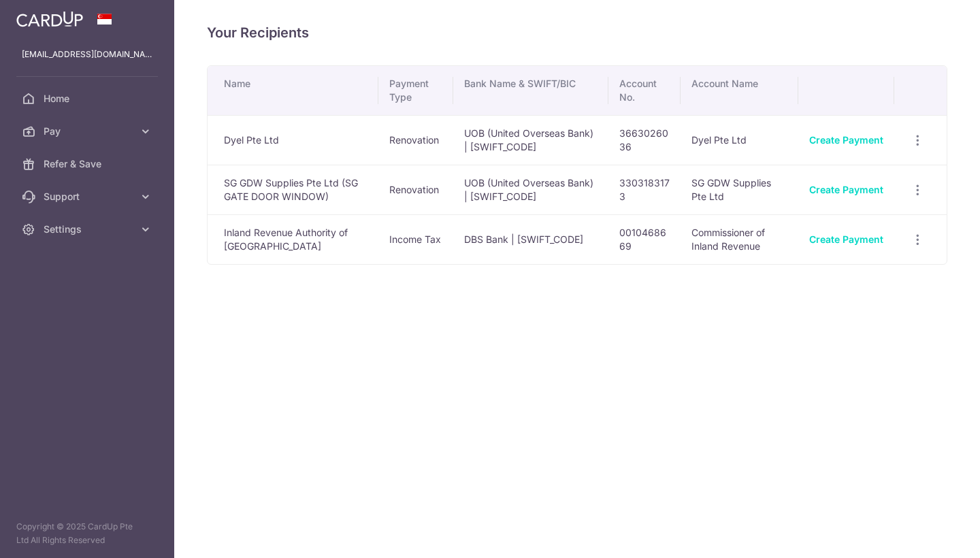  Describe the element at coordinates (645, 91) in the screenshot. I see `th: Account No.` at that location.